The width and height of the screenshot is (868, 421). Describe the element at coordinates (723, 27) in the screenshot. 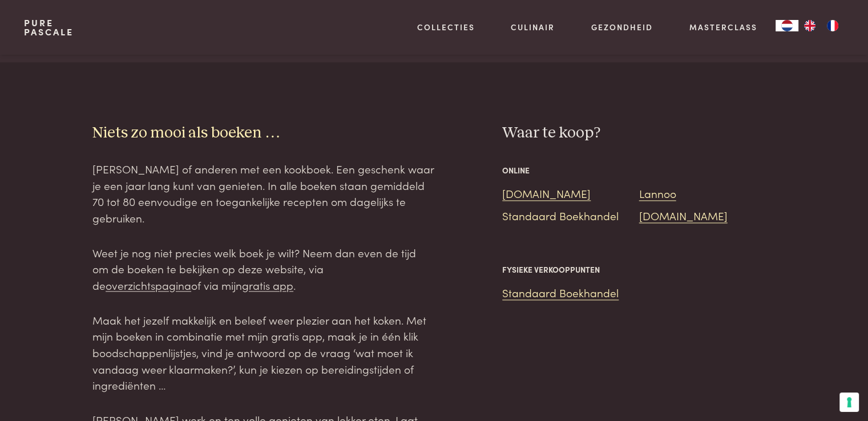

I see `a: Masterclass` at that location.